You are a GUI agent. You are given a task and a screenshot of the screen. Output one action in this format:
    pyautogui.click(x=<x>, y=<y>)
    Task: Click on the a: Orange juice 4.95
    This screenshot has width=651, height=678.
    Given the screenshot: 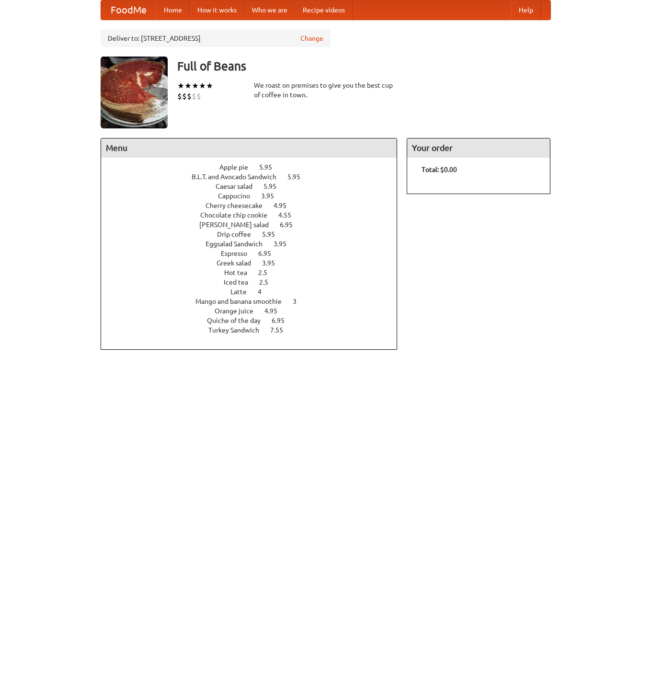 What is the action you would take?
    pyautogui.click(x=255, y=311)
    